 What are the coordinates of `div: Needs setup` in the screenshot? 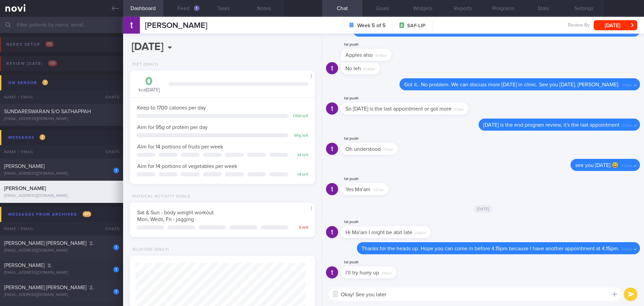 It's located at (30, 44).